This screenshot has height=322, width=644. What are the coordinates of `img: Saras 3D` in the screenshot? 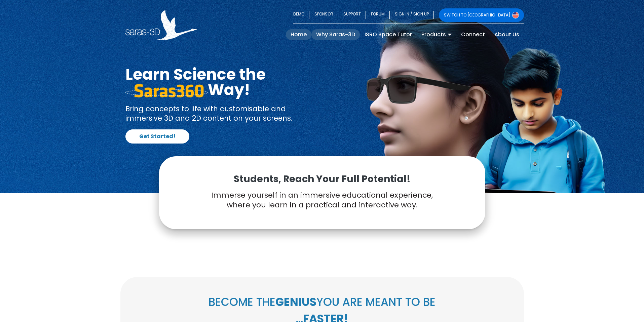 It's located at (161, 25).